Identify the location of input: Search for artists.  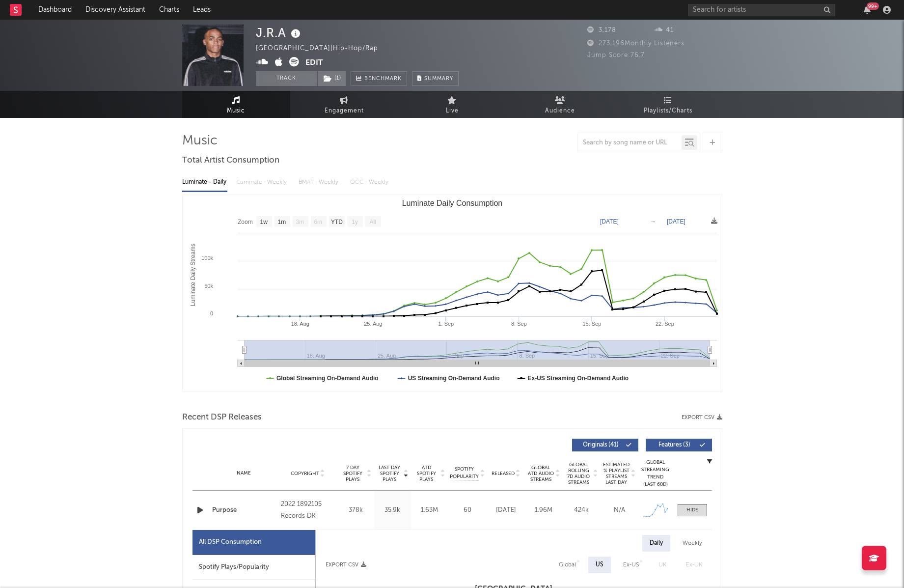
(762, 10).